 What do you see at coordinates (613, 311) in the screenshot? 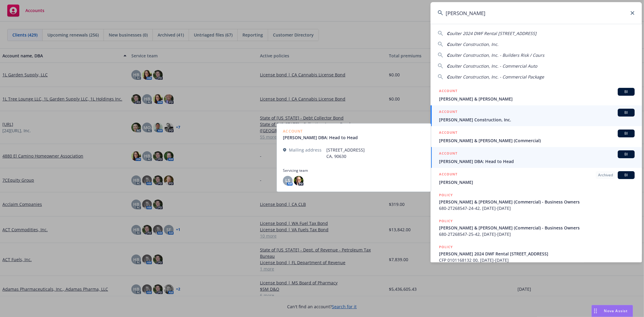
I see `button: Nova Assist` at bounding box center [613, 311].